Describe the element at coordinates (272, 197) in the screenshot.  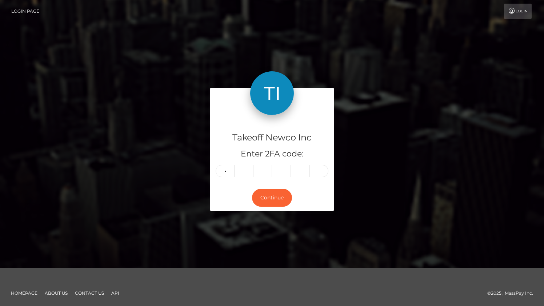
I see `button: Continue` at that location.